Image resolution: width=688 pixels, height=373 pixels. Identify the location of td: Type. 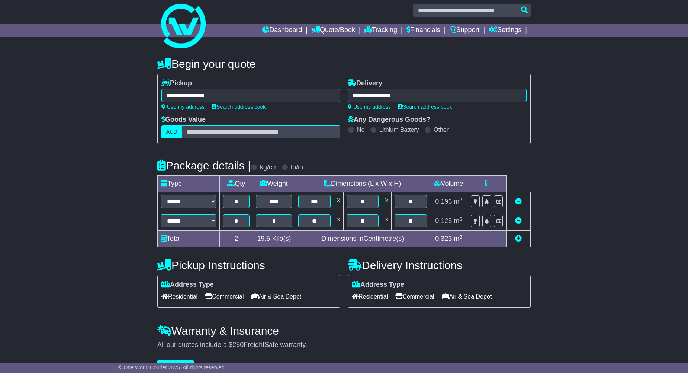
(189, 184).